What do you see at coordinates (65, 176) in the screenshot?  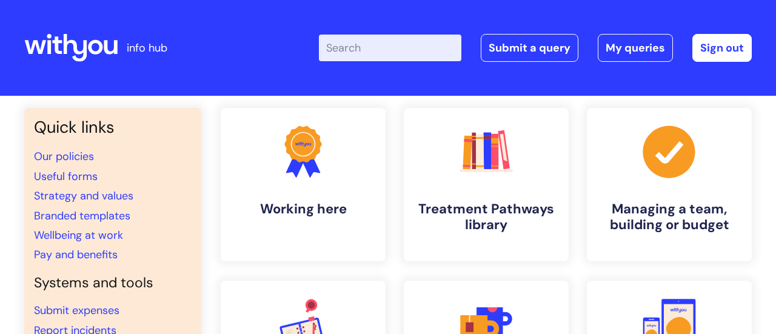 I see `a: Useful forms` at bounding box center [65, 176].